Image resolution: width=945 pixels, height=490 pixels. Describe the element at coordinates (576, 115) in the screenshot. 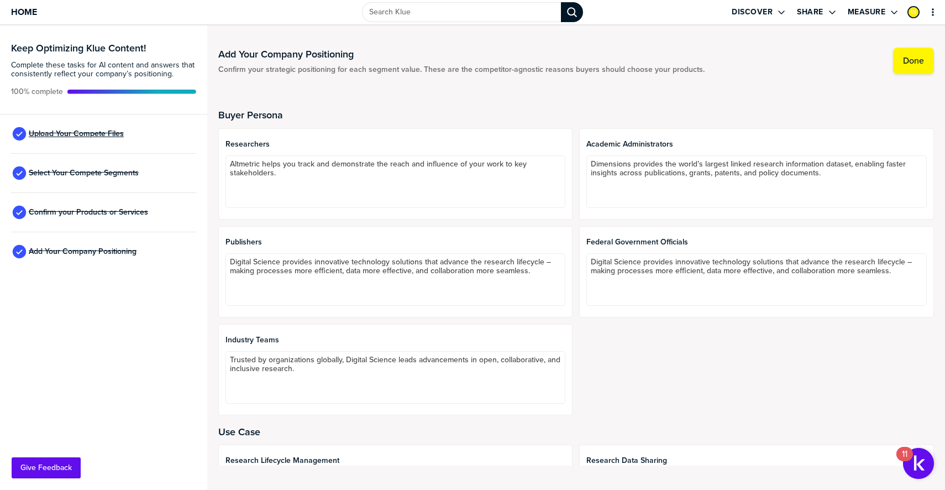

I see `h2: Buyer Persona` at that location.